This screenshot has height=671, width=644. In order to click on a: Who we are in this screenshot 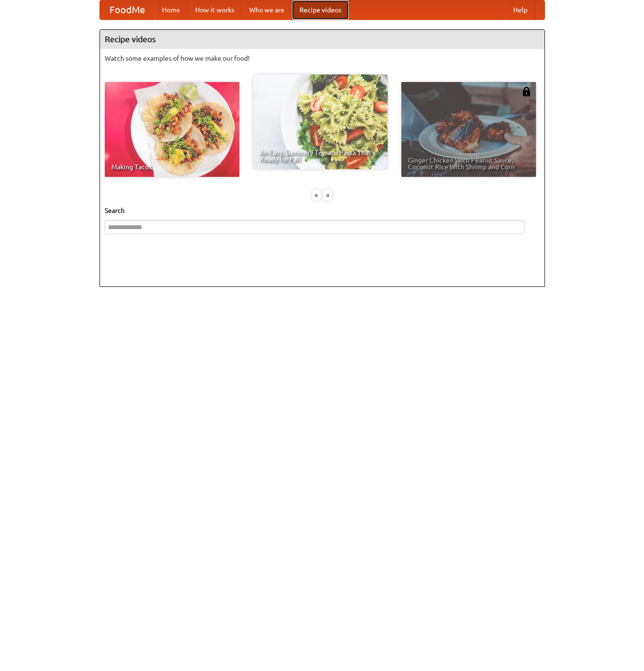, I will do `click(267, 10)`.